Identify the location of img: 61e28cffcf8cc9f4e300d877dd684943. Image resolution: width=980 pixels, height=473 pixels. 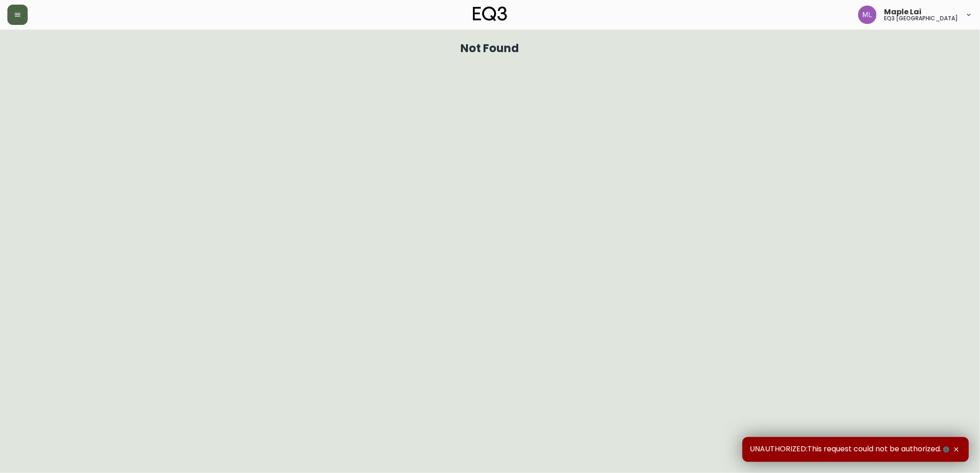
(867, 15).